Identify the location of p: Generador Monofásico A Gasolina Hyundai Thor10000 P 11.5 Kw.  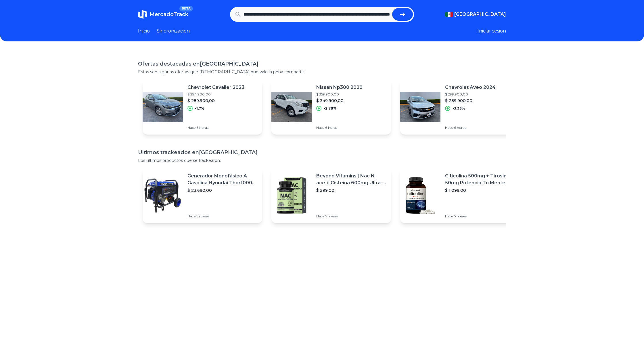
(222, 180).